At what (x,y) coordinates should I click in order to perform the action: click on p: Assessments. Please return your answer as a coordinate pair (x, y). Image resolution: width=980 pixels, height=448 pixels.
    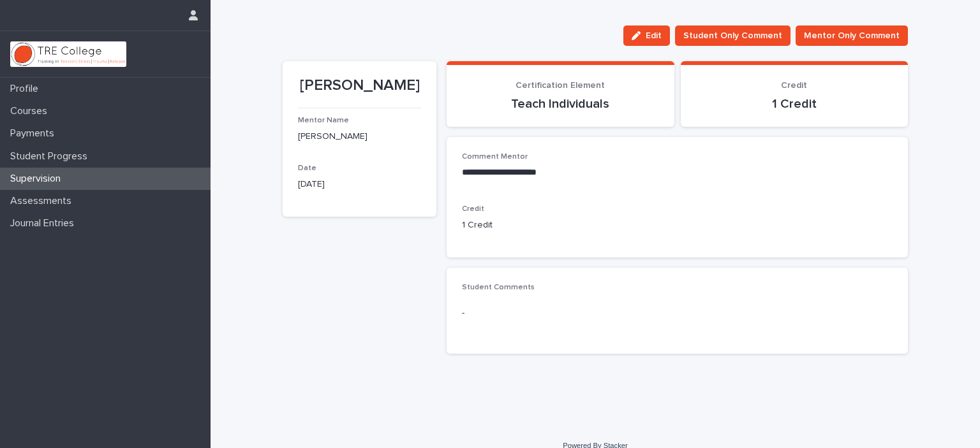
    Looking at the image, I should click on (44, 200).